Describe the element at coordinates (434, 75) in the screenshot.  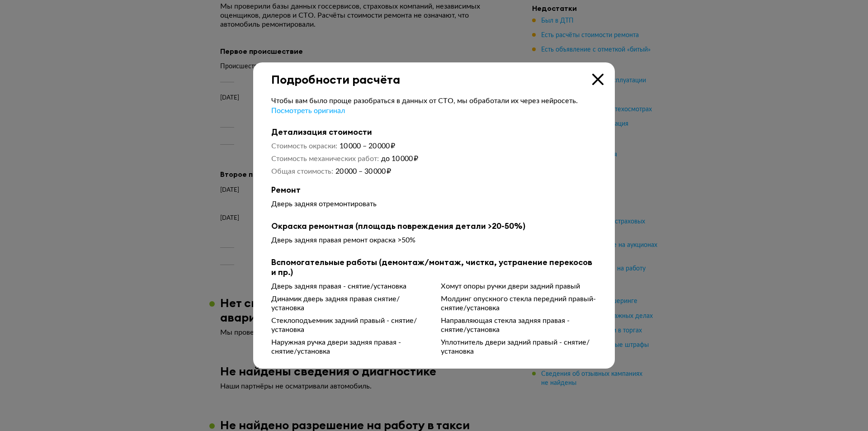
I see `div: Подробности расчёта` at that location.